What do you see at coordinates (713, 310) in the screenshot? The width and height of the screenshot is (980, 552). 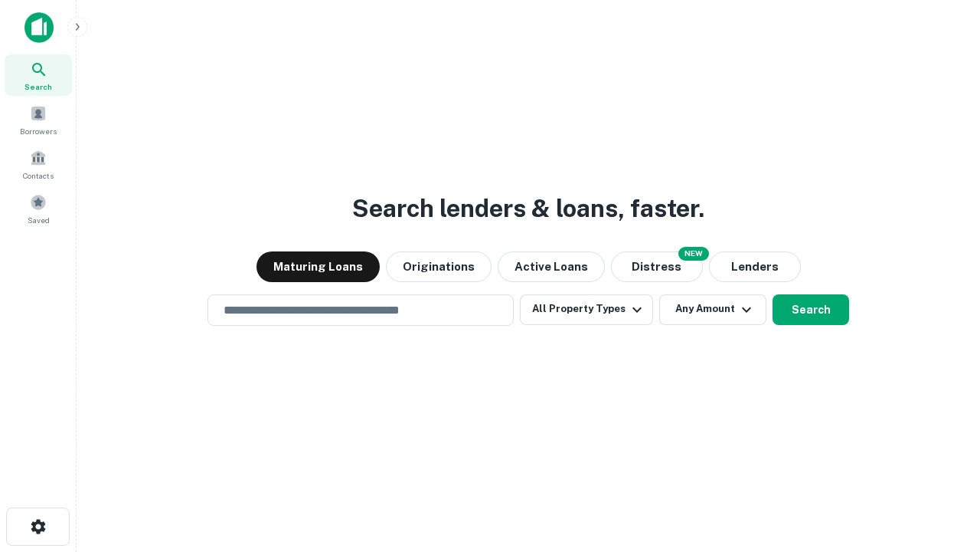 I see `button: Any Amount` at bounding box center [713, 310].